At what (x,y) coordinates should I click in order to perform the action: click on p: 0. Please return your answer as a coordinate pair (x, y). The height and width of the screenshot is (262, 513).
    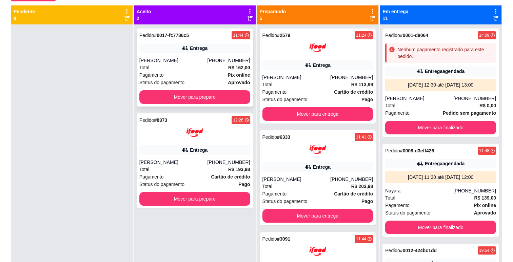
    Looking at the image, I should click on (24, 18).